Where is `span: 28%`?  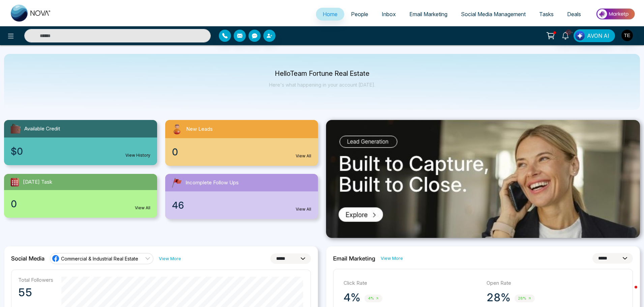 span: 28% is located at coordinates (524, 298).